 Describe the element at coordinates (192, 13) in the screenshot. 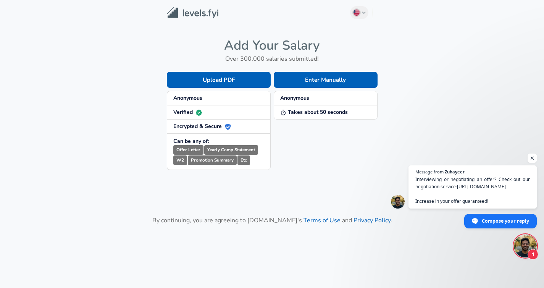

I see `img: Levels.fyi` at that location.